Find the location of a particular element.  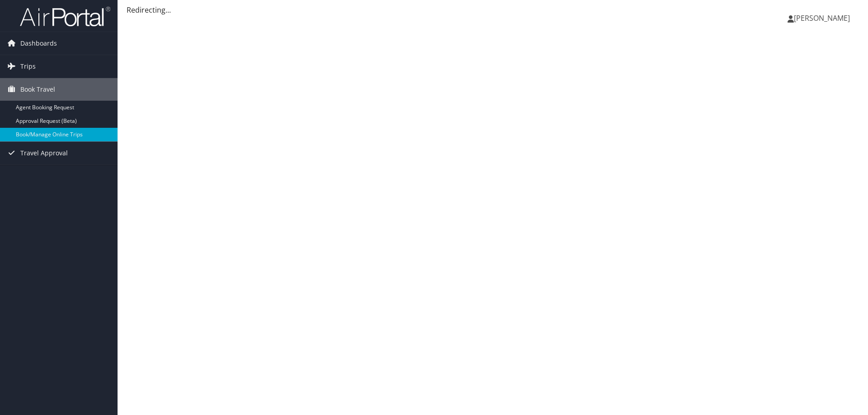

span: Dashboards is located at coordinates (39, 43).